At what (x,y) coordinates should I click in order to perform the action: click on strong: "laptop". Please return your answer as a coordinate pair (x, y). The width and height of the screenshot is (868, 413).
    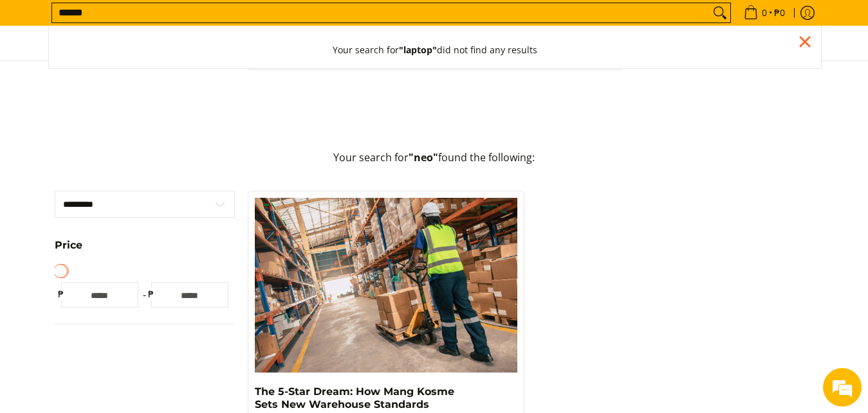
    Looking at the image, I should click on (418, 49).